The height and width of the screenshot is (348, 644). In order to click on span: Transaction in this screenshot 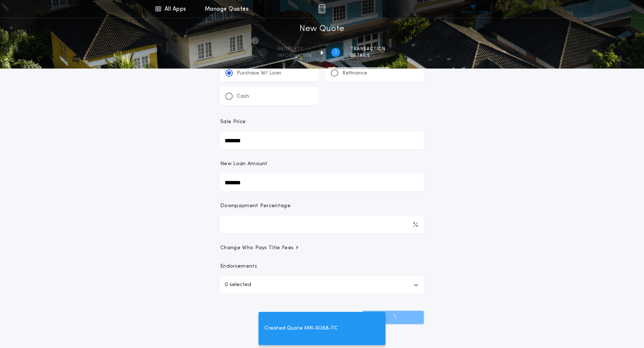, I will do `click(368, 49)`.